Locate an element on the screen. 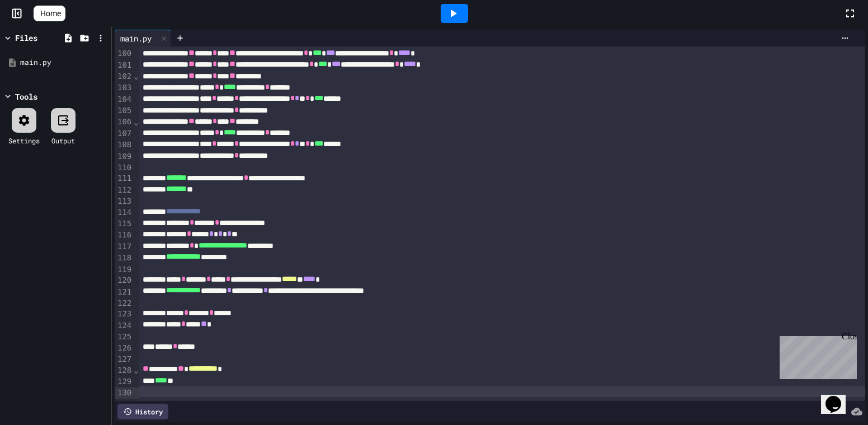  div: 106 is located at coordinates (124, 122).